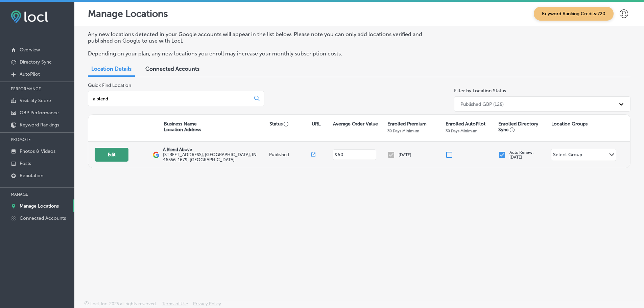 The height and width of the screenshot is (308, 644). I want to click on p: URL, so click(316, 124).